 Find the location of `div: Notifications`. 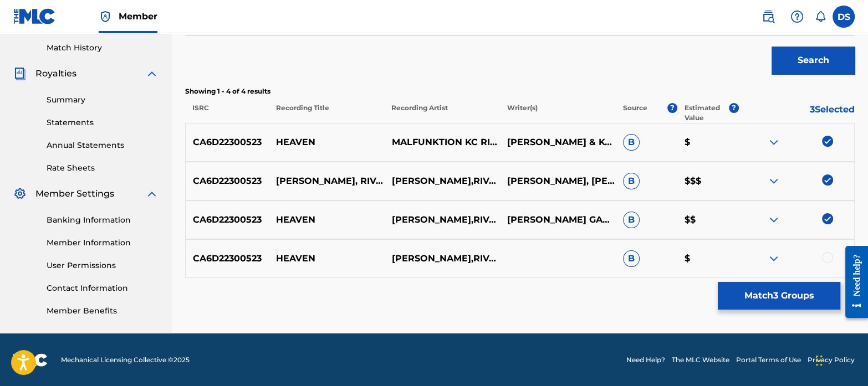

div: Notifications is located at coordinates (820, 17).